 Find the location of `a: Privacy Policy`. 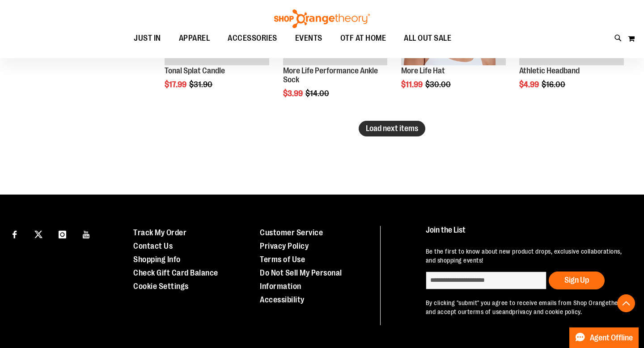

a: Privacy Policy is located at coordinates (284, 246).